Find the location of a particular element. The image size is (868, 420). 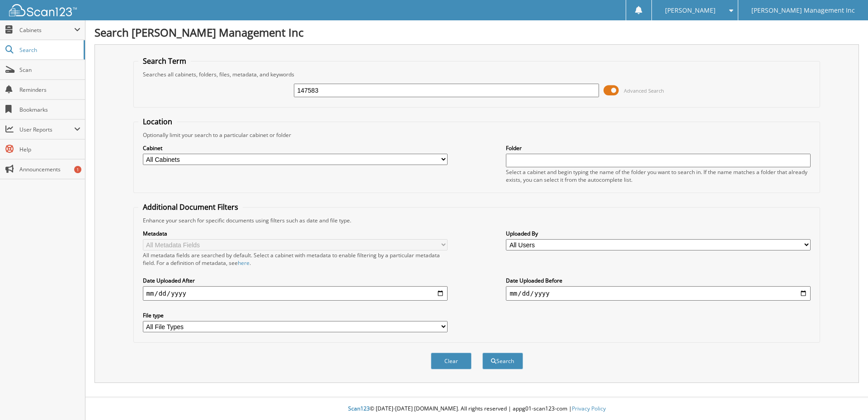

span: Bookmarks is located at coordinates (50, 110).